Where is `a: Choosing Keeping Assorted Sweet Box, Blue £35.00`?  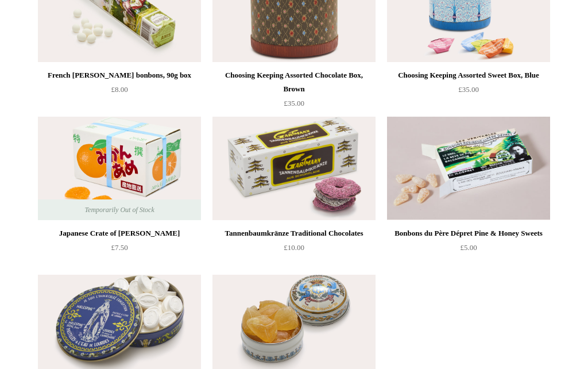 a: Choosing Keeping Assorted Sweet Box, Blue £35.00 is located at coordinates (469, 92).